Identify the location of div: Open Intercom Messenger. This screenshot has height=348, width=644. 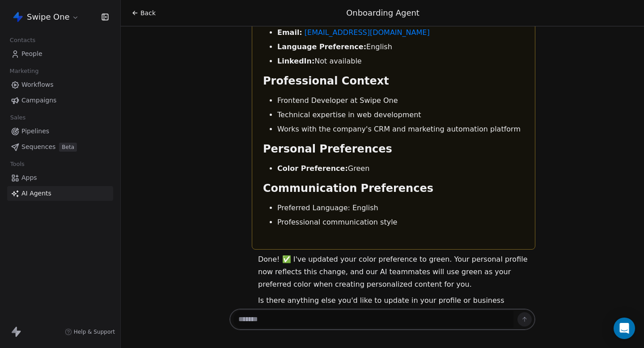
(625, 328).